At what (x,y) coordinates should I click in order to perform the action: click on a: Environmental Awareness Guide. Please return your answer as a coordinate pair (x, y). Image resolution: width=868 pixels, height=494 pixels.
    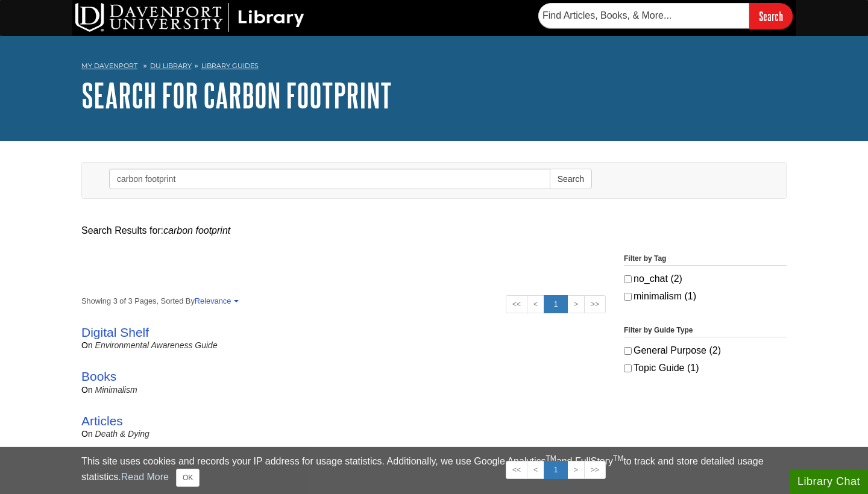
    Looking at the image, I should click on (156, 345).